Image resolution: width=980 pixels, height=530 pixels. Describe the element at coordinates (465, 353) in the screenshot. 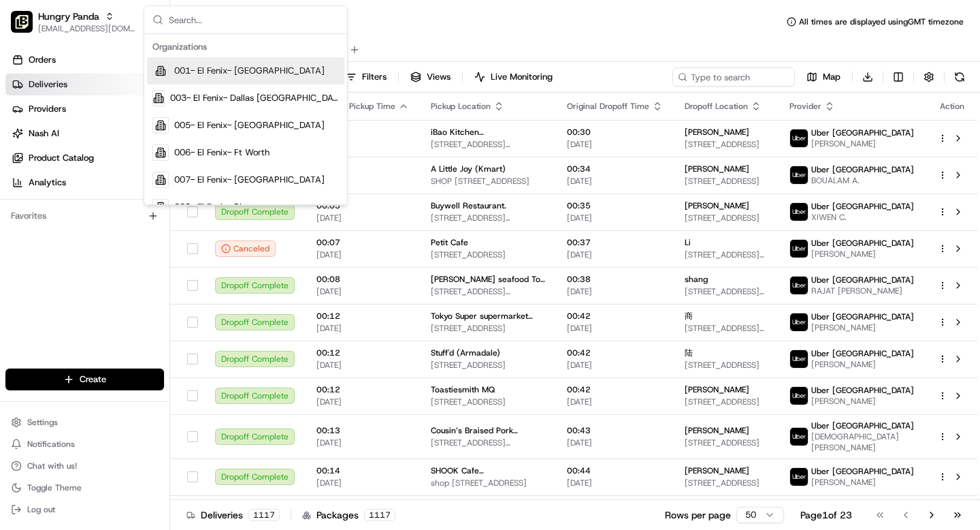

I see `span: Stuff'd (Armadale)` at that location.